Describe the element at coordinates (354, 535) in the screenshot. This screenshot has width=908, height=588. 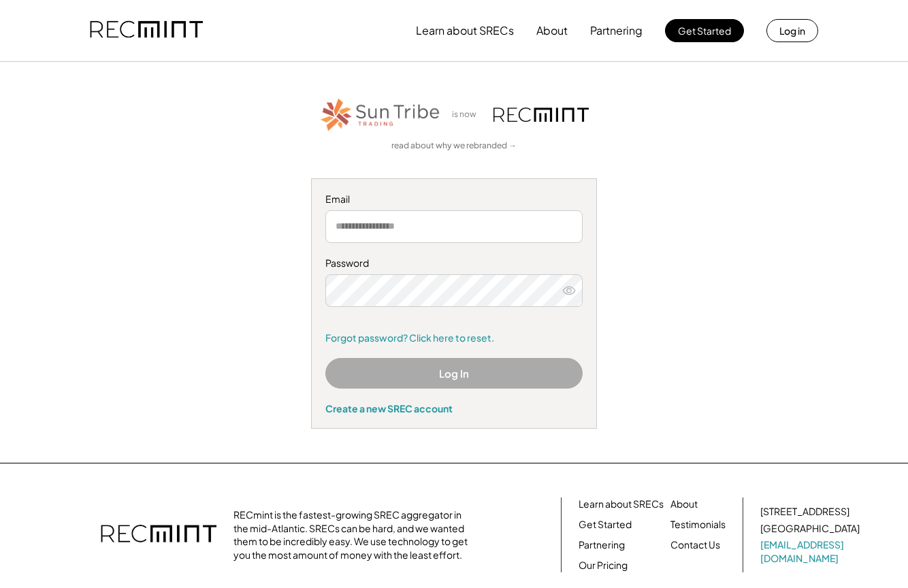
I see `div: RECmint is the fastest-growing SREC aggregator in the mid-Atlantic. SRECs can be hard, and we wan...` at that location.